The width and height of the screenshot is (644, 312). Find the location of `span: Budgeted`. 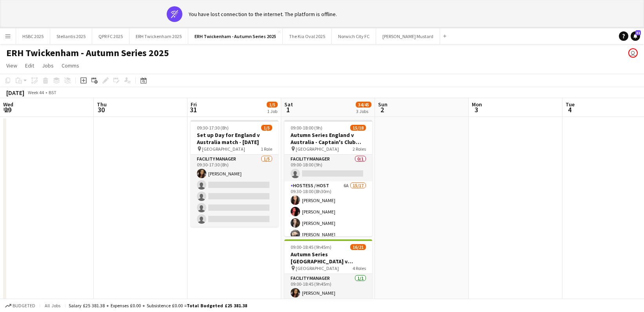

span: Budgeted is located at coordinates (24, 306).